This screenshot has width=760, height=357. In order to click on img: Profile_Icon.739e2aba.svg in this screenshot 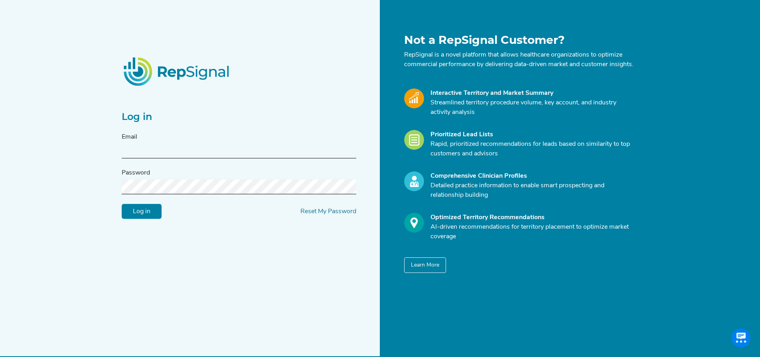, I will do `click(414, 181)`.